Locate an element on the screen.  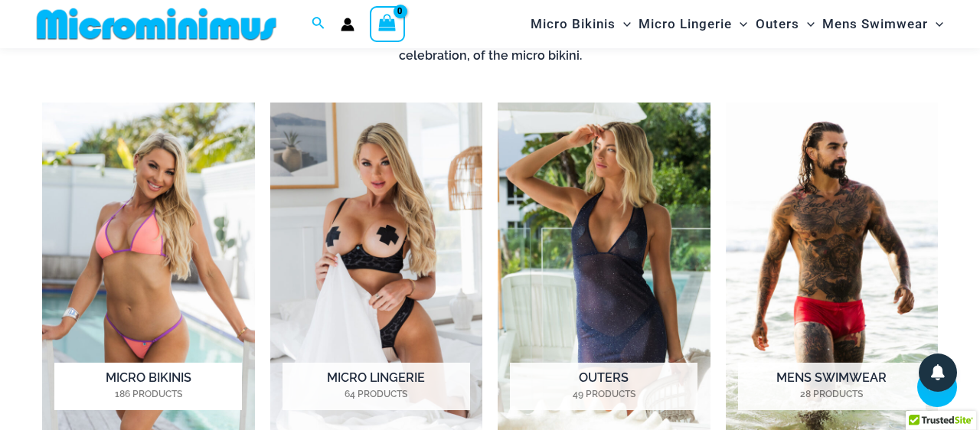
a: Search icon link is located at coordinates (318, 24).